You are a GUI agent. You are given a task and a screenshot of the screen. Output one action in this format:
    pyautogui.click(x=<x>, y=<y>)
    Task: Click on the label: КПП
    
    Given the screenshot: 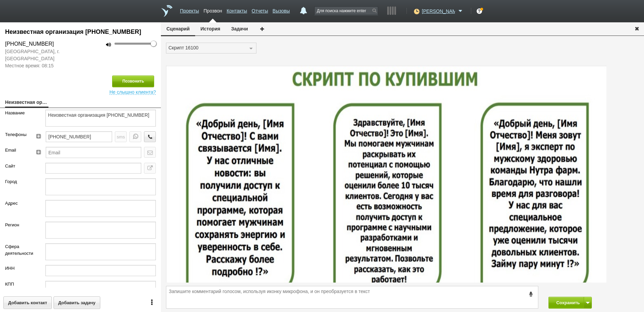 What is the action you would take?
    pyautogui.click(x=20, y=285)
    